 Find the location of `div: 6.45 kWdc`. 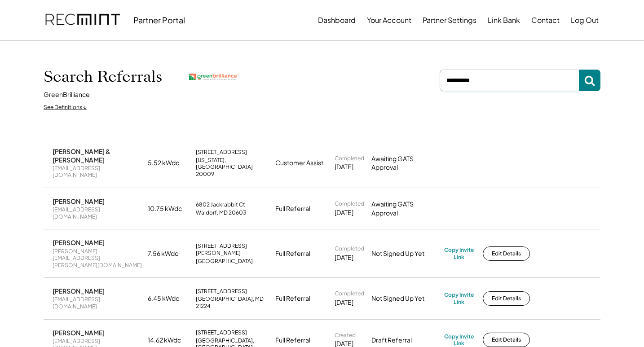

div: 6.45 kWdc is located at coordinates (169, 298).